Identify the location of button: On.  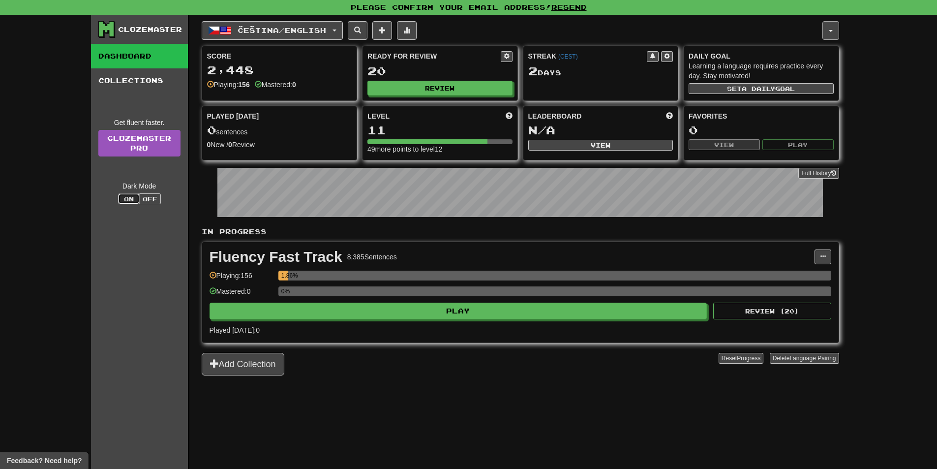
(129, 199).